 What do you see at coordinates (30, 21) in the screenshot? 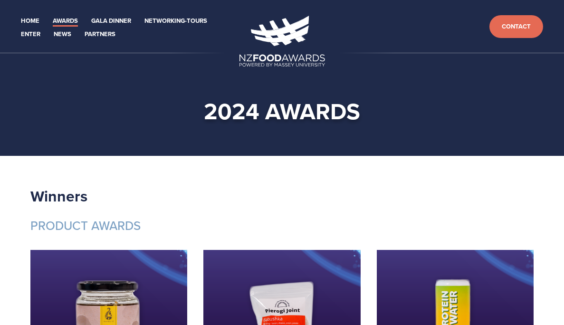
I see `a: Home` at bounding box center [30, 21].